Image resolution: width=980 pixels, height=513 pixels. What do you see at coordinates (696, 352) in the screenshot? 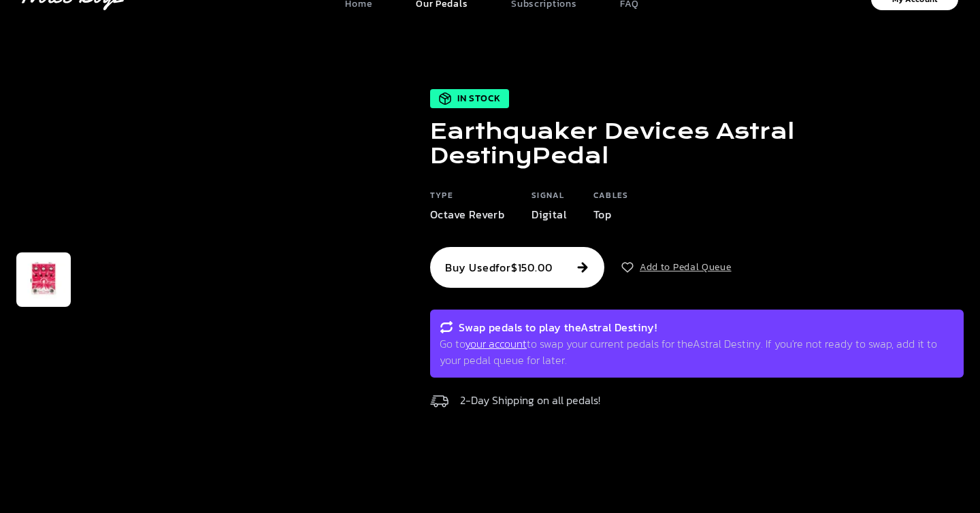
I see `p: Go to to swap your current pedals for the Astral Destiny . If you're not ready to swap, add it to...` at bounding box center [696, 352].